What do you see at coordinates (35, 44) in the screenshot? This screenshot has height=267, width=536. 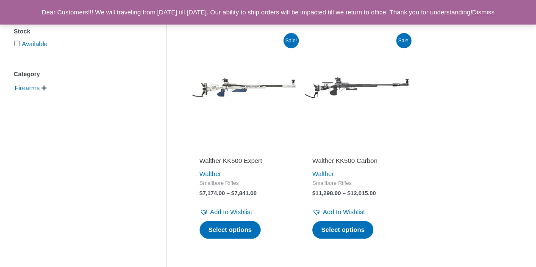 I see `a: Available` at bounding box center [35, 44].